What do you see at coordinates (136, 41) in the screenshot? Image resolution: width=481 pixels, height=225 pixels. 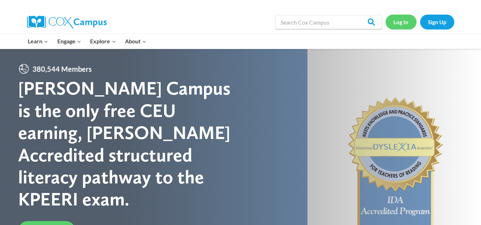 I see `button: Child menu of About` at bounding box center [136, 41].